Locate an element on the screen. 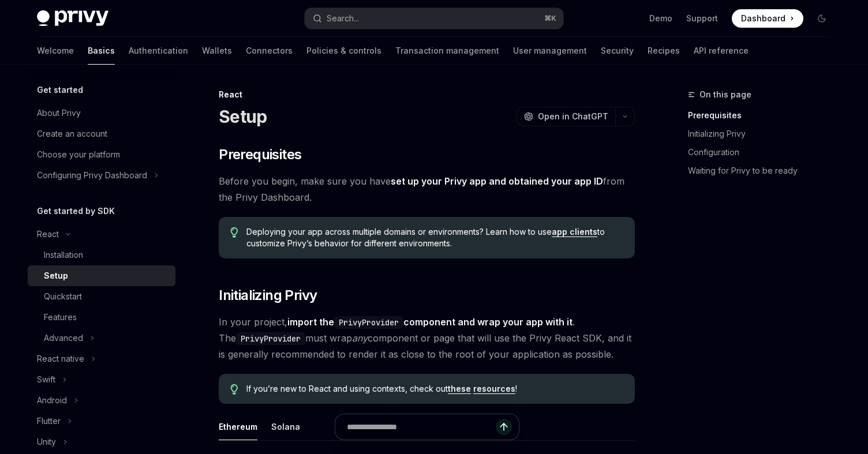 The height and width of the screenshot is (454, 868). div: Quickstart is located at coordinates (63, 297).